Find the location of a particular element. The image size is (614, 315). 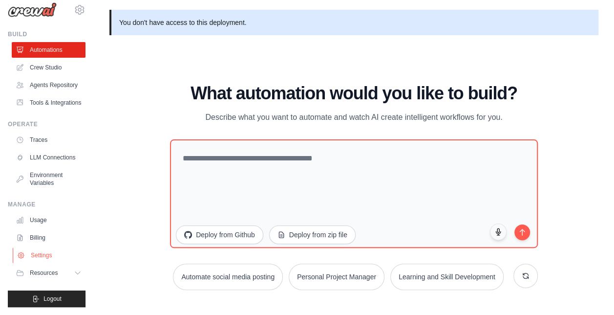

a: Usage is located at coordinates (48, 220).